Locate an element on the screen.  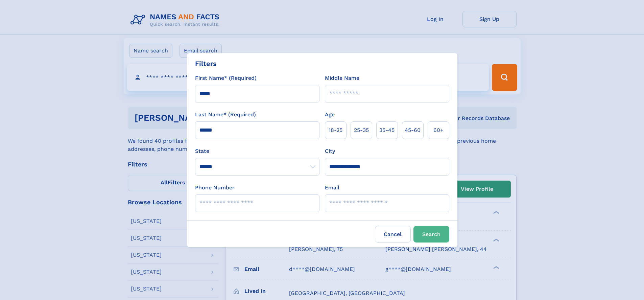
label: Last Name* (Required) is located at coordinates (226, 115).